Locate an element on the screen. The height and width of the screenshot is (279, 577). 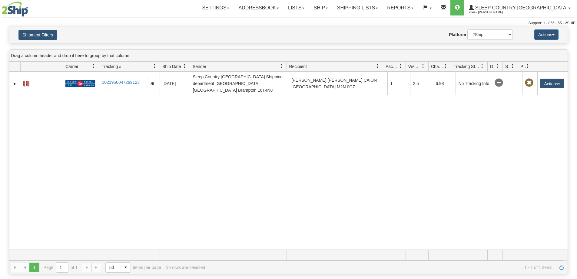
a: Pickup Status filter column settings is located at coordinates (528, 66).